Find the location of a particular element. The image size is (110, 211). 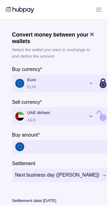

p: Settlement is located at coordinates (24, 168).